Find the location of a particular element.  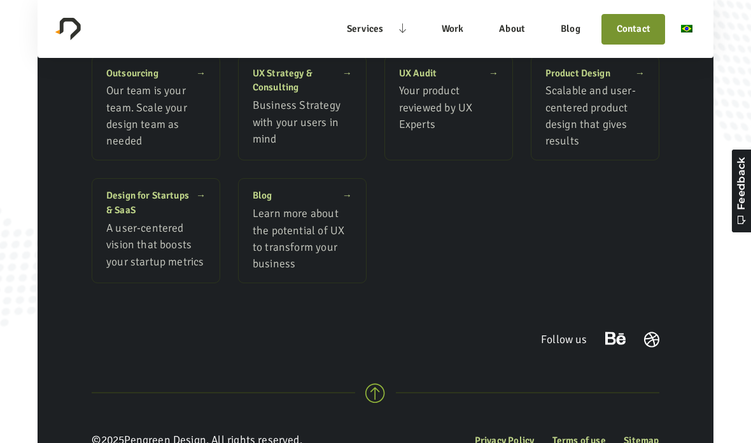

span: Product Design is located at coordinates (578, 73).